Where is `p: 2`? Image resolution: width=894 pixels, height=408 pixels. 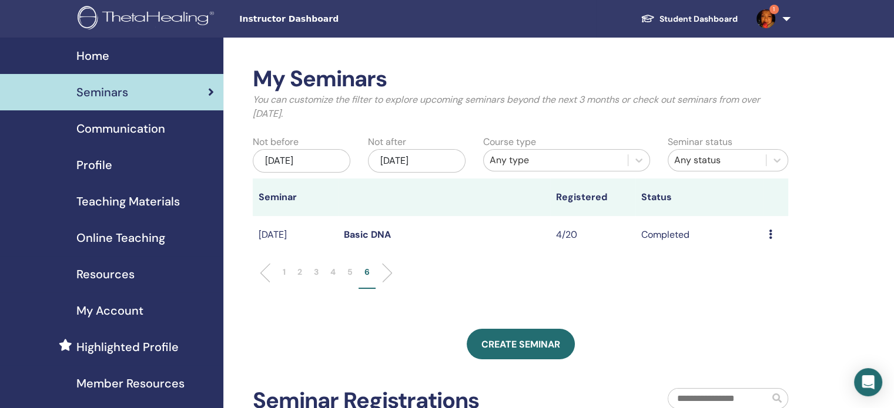 p: 2 is located at coordinates (300, 272).